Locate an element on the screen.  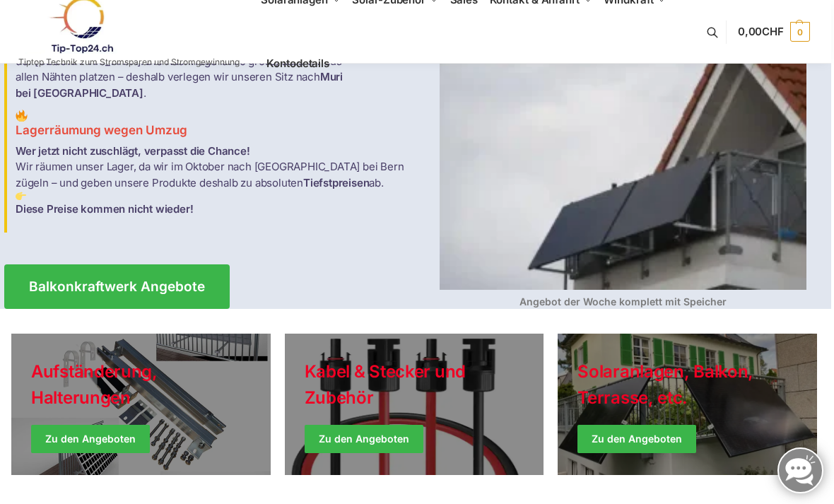
span: Kontodetails is located at coordinates (297, 63).